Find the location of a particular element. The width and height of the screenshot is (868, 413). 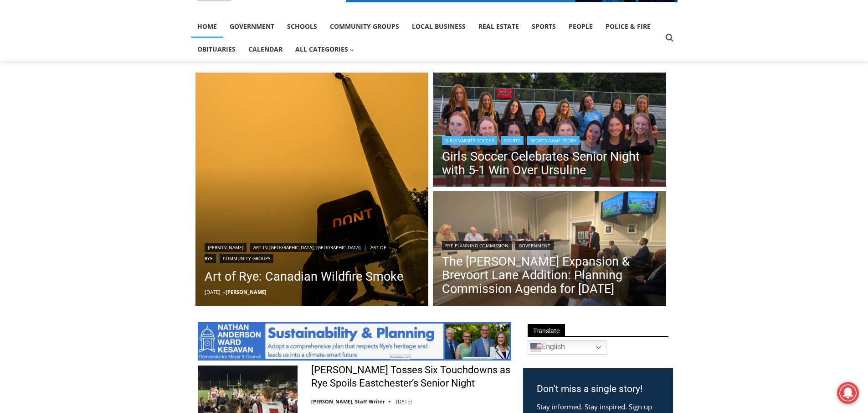

a: Girls Varsity Soccer is located at coordinates (469, 140).